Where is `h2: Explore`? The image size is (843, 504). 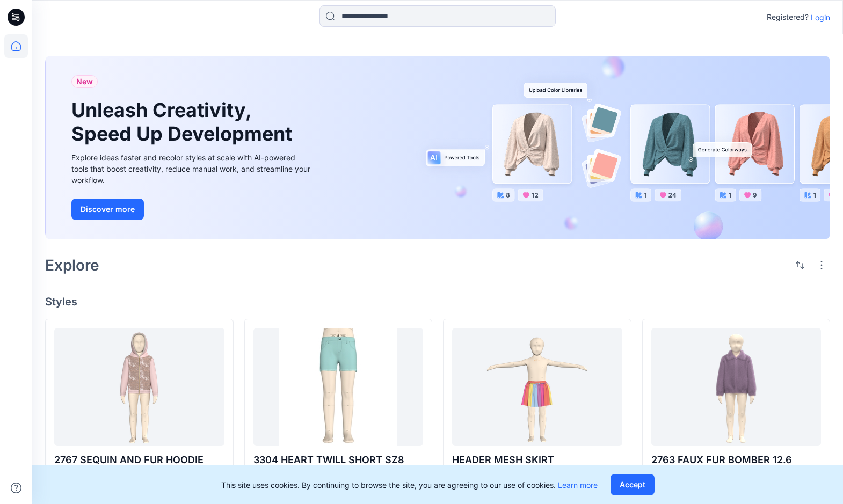
h2: Explore is located at coordinates (72, 265).